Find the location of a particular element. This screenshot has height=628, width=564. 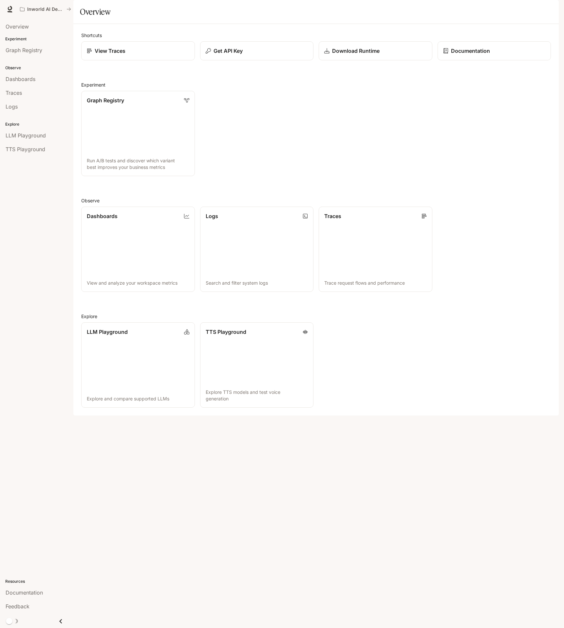

p: Graph Registry is located at coordinates (106, 100).